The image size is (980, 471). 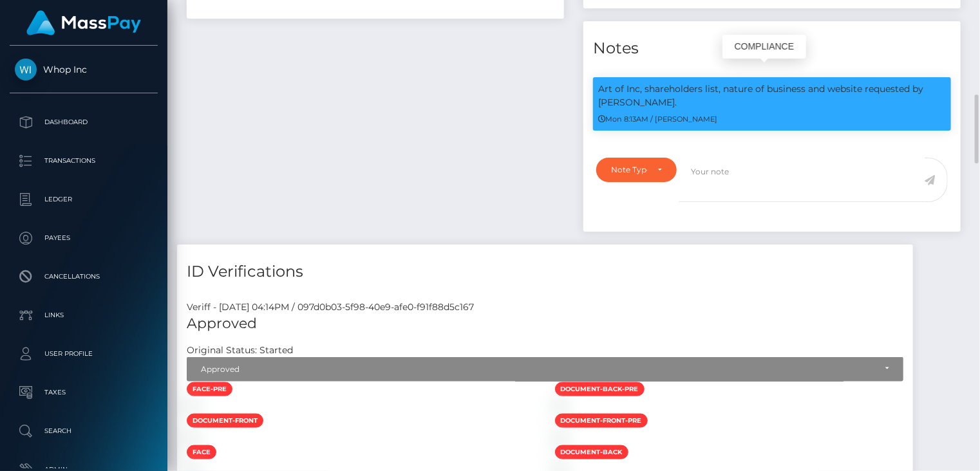 I want to click on a: Payees, so click(x=84, y=238).